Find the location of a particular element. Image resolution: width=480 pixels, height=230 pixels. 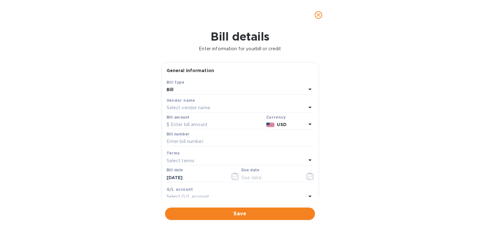

b: Bill is located at coordinates (170, 90).